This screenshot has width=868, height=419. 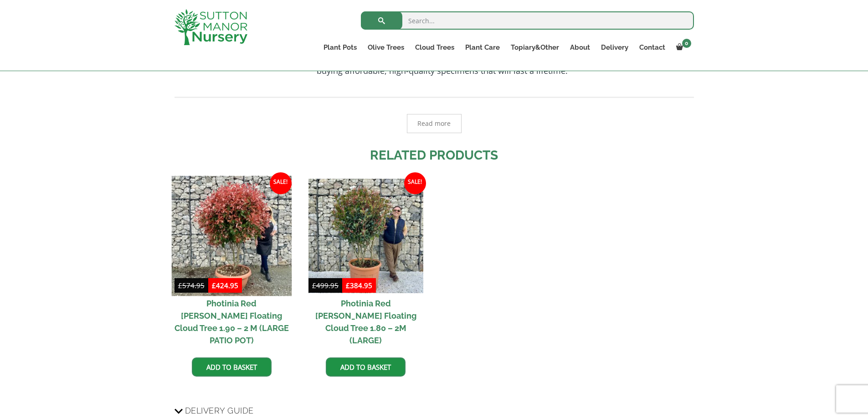 I want to click on h2: Related products, so click(x=435, y=155).